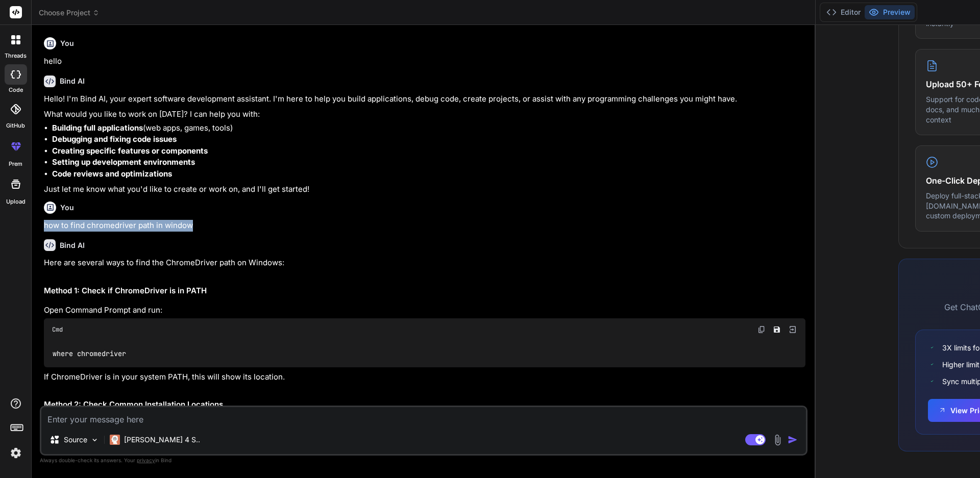  Describe the element at coordinates (16, 454) in the screenshot. I see `img: settings` at that location.